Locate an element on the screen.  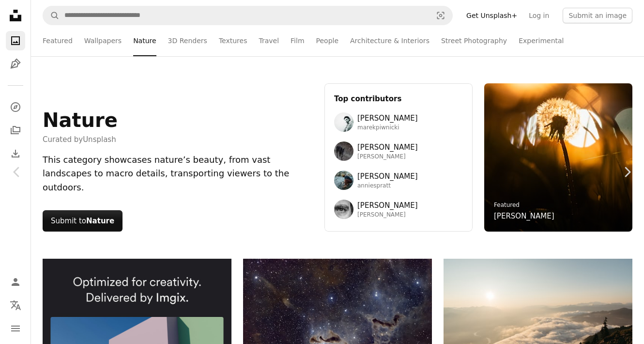
button: Menu is located at coordinates (16, 328).